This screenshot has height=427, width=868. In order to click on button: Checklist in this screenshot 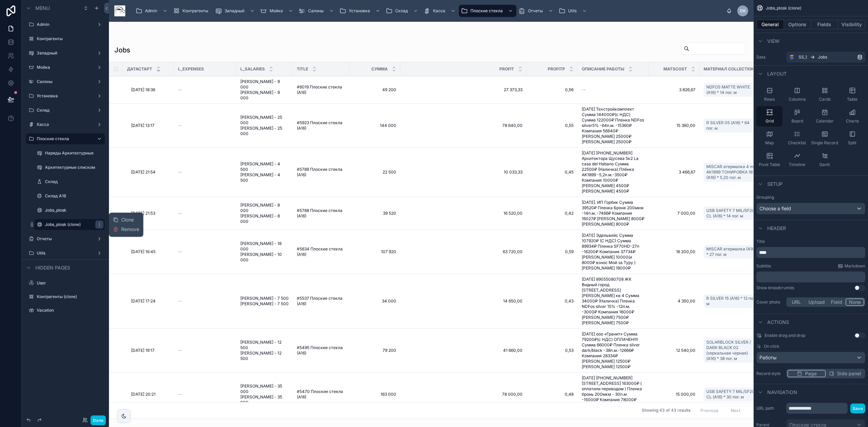, I will do `click(796, 138)`.